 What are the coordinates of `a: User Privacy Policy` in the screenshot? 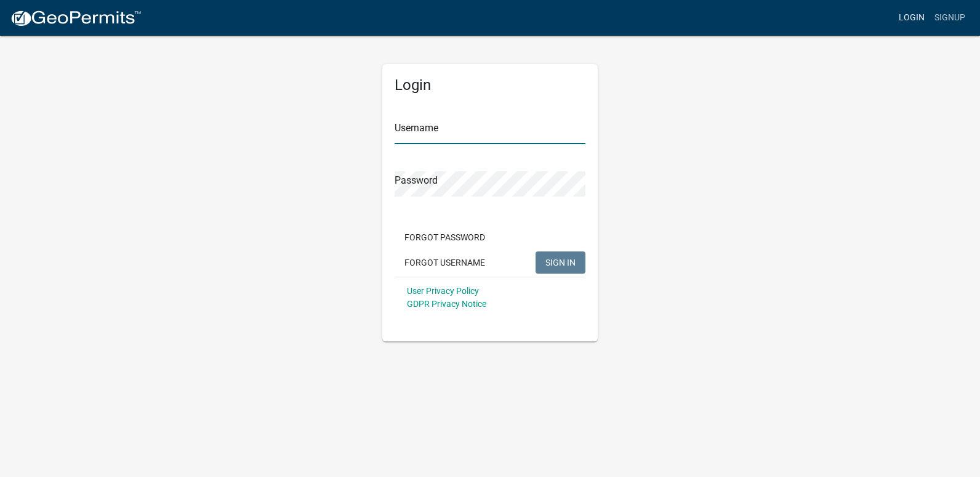 It's located at (443, 291).